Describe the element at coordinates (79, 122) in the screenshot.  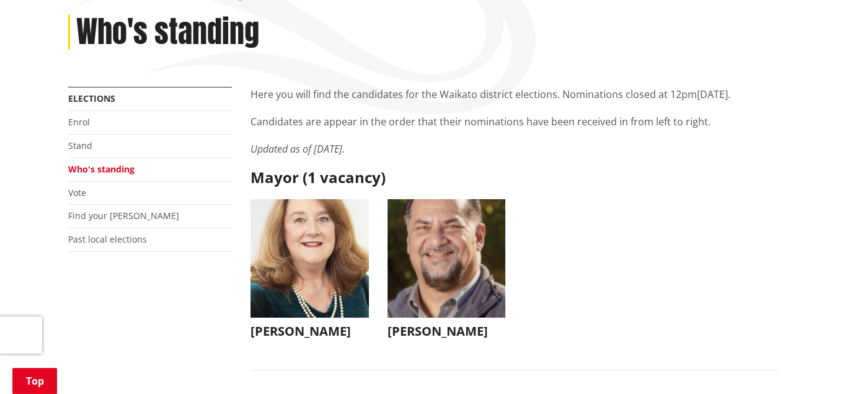
I see `a: Enrol` at that location.